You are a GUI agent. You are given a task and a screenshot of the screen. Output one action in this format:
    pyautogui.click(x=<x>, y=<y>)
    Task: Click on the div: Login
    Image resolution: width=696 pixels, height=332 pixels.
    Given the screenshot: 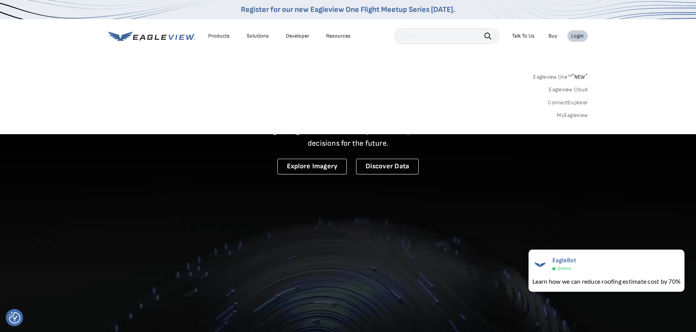 What is the action you would take?
    pyautogui.click(x=577, y=36)
    